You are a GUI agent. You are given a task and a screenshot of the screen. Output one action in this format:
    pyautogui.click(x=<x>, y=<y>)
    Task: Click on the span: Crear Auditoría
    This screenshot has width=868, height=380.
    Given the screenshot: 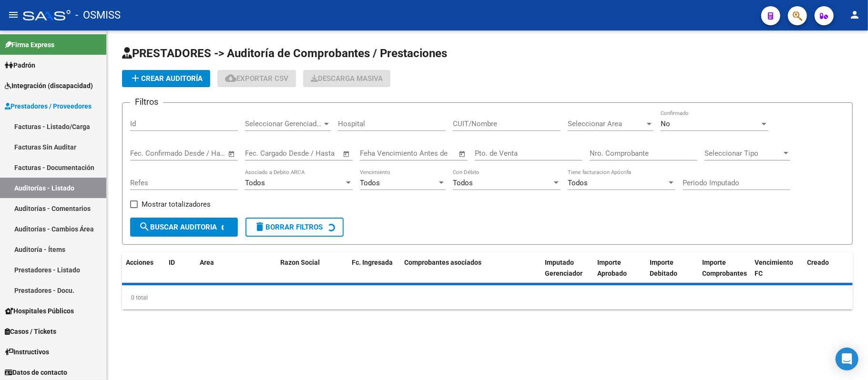 What is the action you would take?
    pyautogui.click(x=166, y=78)
    